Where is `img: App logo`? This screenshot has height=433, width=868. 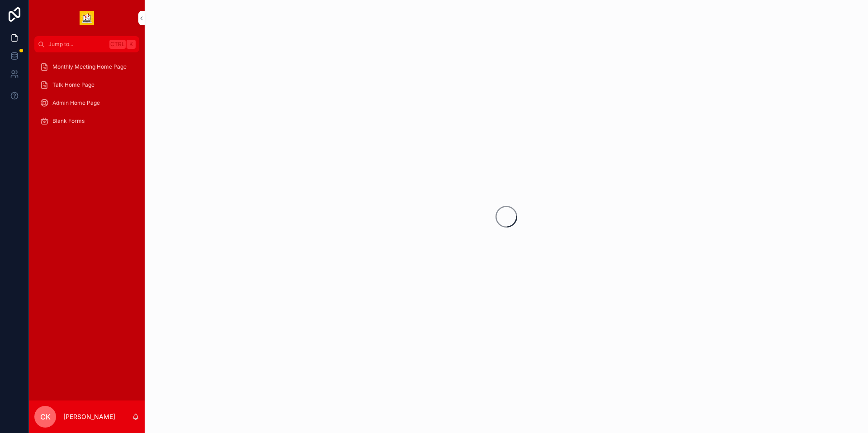
img: App logo is located at coordinates (87, 18).